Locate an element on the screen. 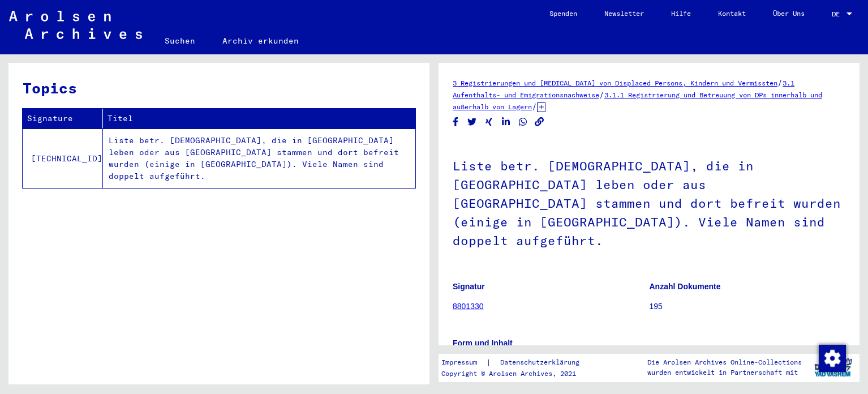  th: Titel is located at coordinates (259, 119).